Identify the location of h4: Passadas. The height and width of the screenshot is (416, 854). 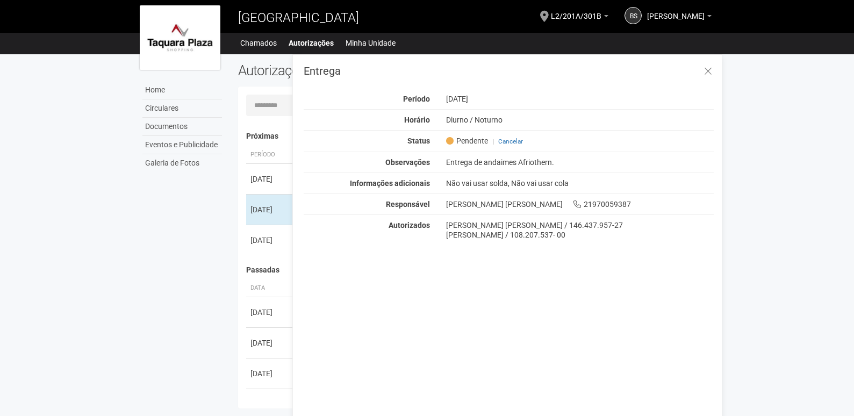
(476, 270).